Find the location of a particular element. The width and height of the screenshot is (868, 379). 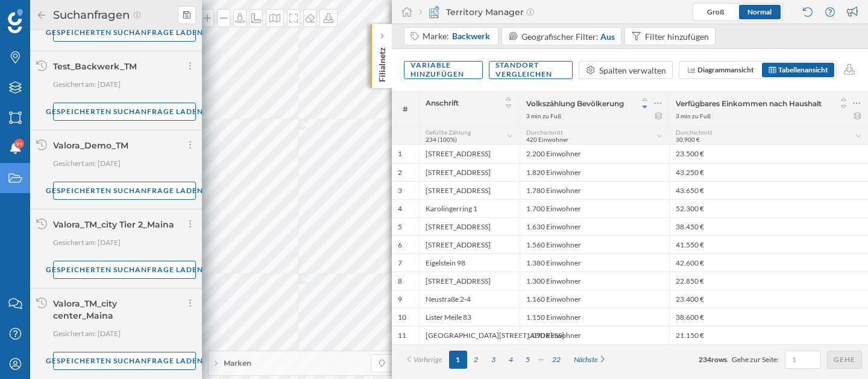

div: Valora_TM_city center_Maina is located at coordinates (85, 309).